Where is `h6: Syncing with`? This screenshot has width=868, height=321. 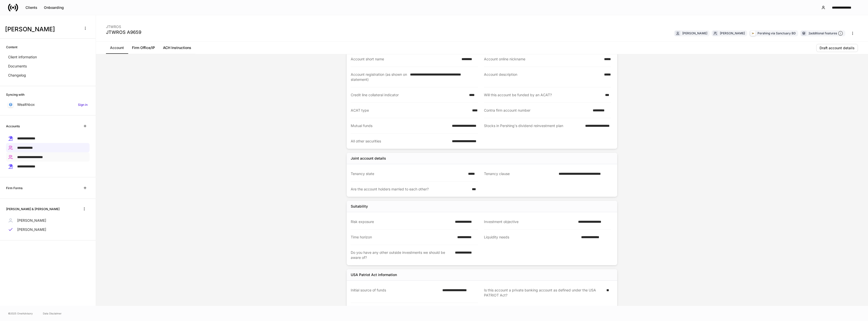
h6: Syncing with is located at coordinates (15, 94).